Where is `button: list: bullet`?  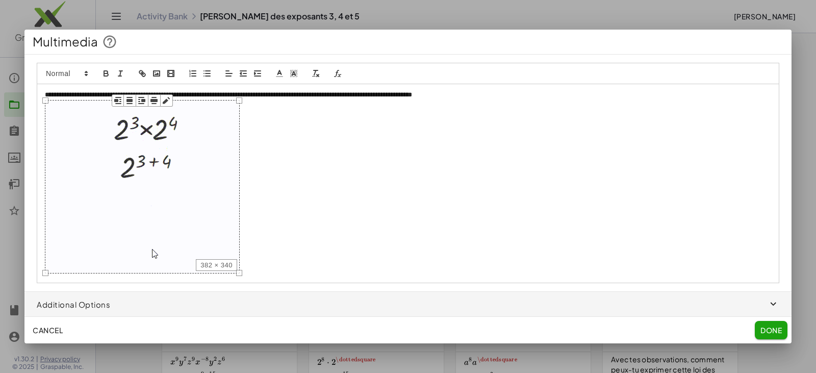
button: list: bullet is located at coordinates (207, 73).